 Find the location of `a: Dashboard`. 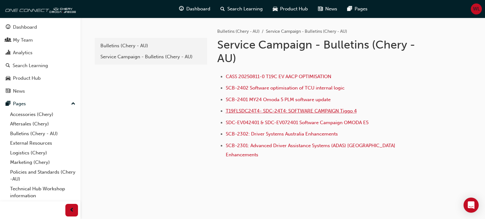

a: Dashboard is located at coordinates (40, 27).